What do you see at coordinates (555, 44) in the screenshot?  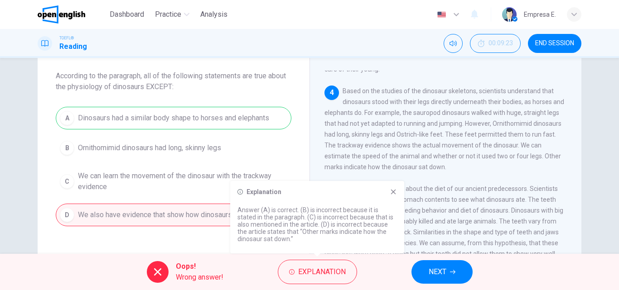 I see `span: END SESSION` at bounding box center [555, 44].